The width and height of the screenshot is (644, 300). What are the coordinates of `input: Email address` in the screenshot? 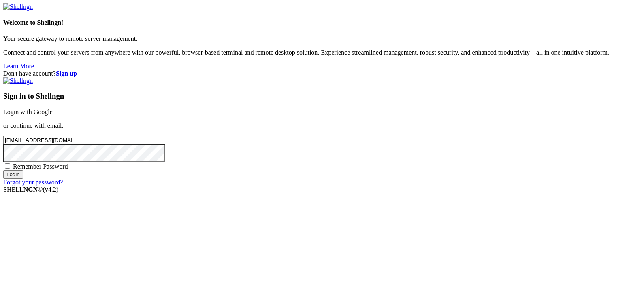 It's located at (39, 140).